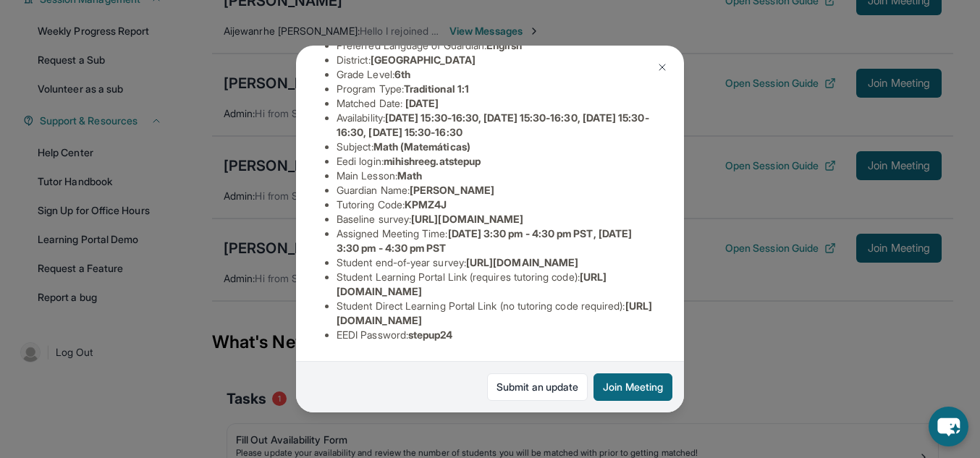  What do you see at coordinates (410, 176) in the screenshot?
I see `span: Math` at bounding box center [410, 176].